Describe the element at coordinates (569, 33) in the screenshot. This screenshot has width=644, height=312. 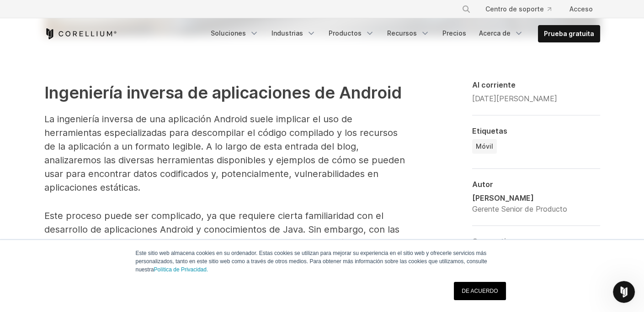
I see `font: Prueba gratuita` at that location.